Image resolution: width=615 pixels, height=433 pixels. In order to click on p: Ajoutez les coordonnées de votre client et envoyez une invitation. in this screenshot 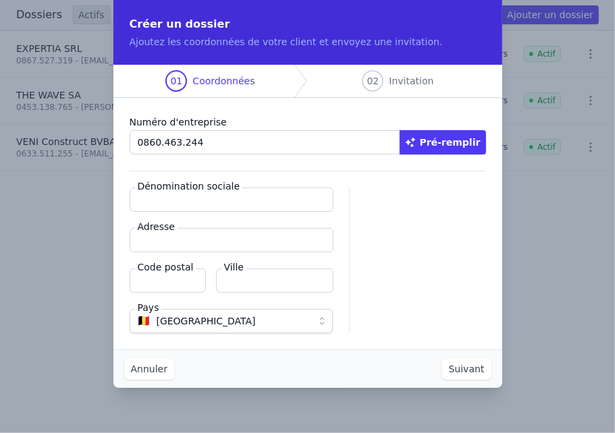, I will do `click(308, 42)`.